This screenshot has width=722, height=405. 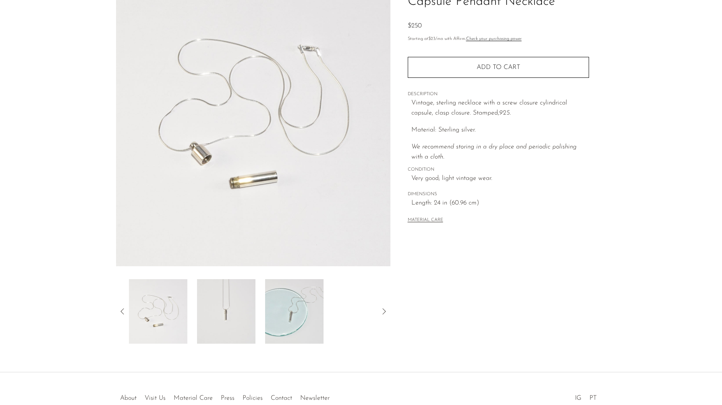 I want to click on p: Vintage, sterling necklace with a screw closure cylindrical capsule, clasp closure. Stamped,, so click(x=500, y=108).